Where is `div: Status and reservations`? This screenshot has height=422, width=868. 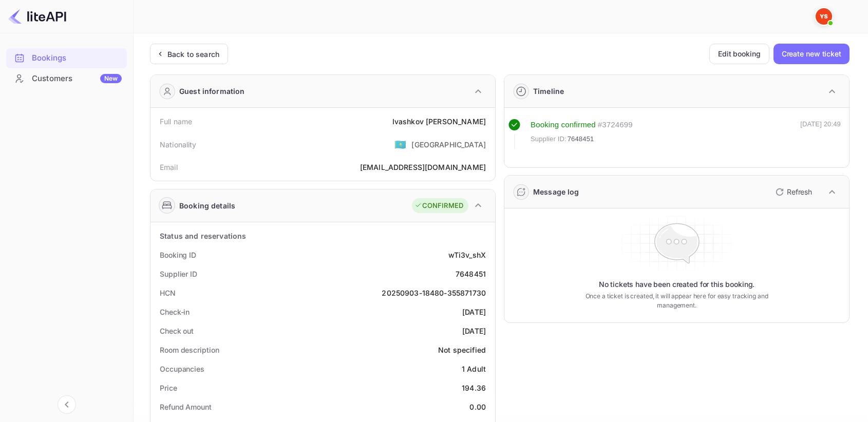 div: Status and reservations is located at coordinates (203, 236).